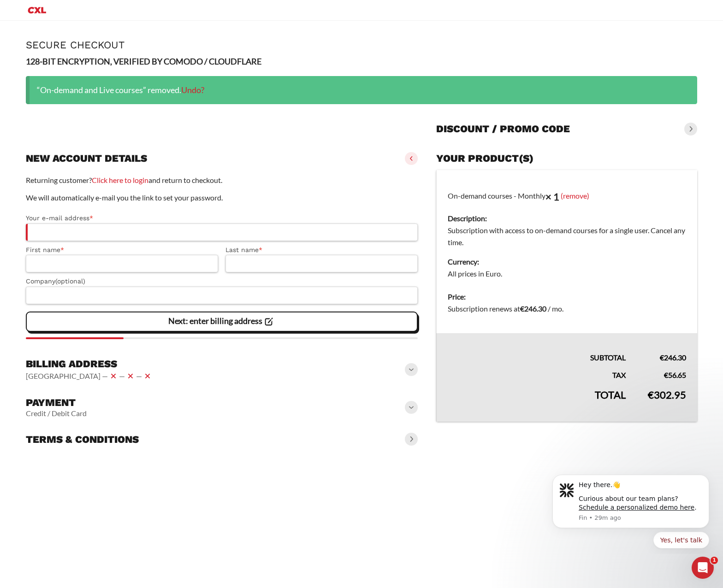  Describe the element at coordinates (142, 73) in the screenshot. I see `button: Quick reply: Yes, let's talk` at that location.